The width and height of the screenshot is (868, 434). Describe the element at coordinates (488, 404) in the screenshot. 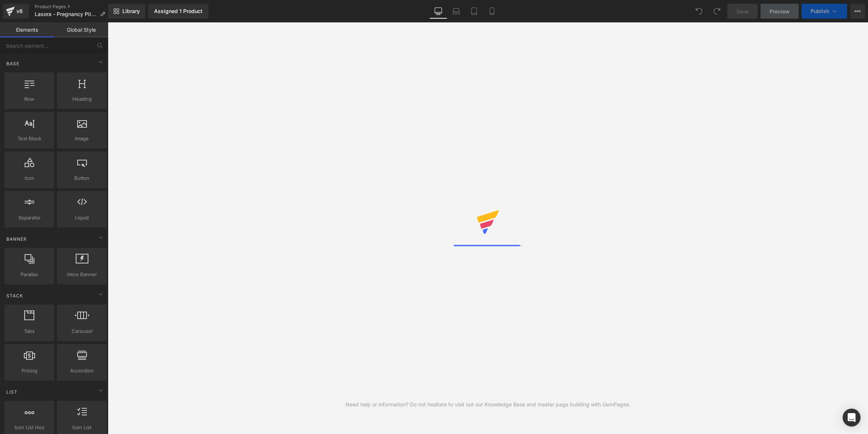

I see `div: Need help or information? Do not hesitate to visit out our Knowledge Base and master page buildin...` at that location.